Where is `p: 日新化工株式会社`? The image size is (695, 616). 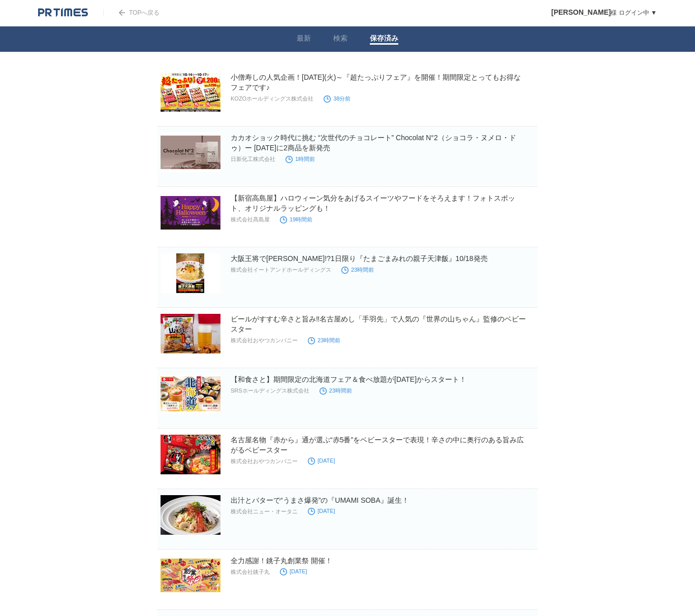
p: 日新化工株式会社 is located at coordinates (253, 159).